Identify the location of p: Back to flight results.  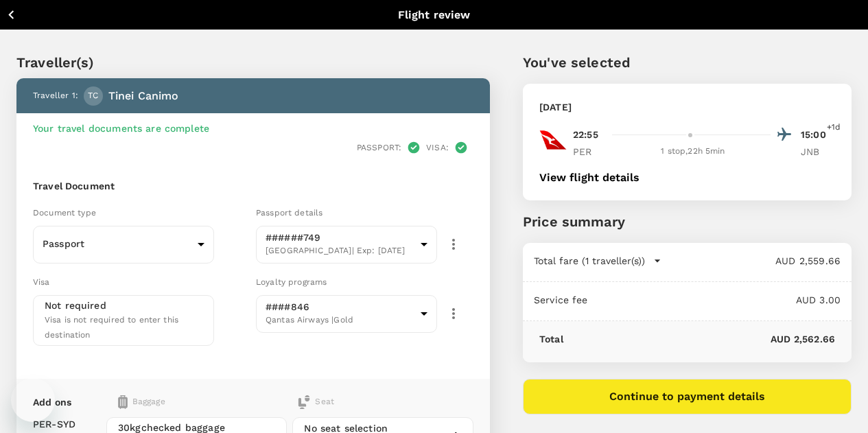
(76, 15).